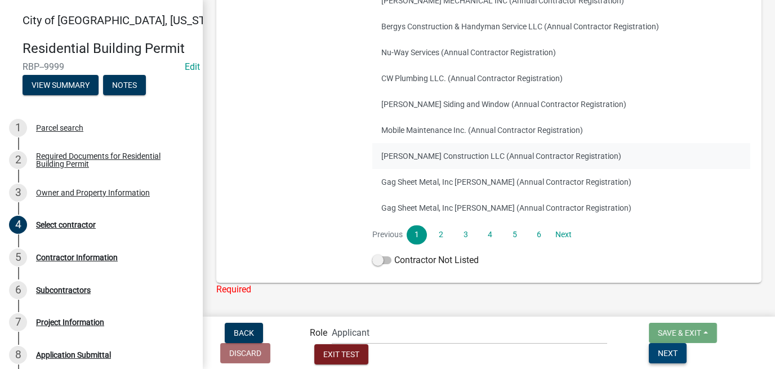  I want to click on div: 4, so click(18, 225).